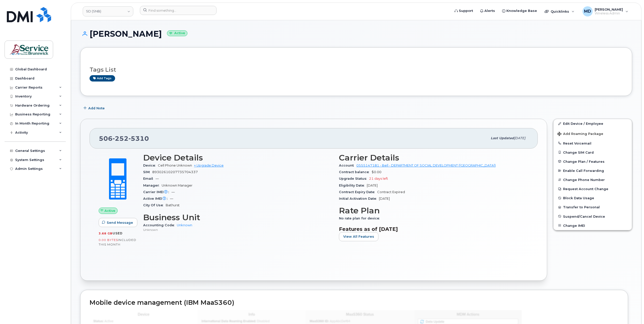  What do you see at coordinates (177, 33) in the screenshot?
I see `small: Active` at bounding box center [177, 33].